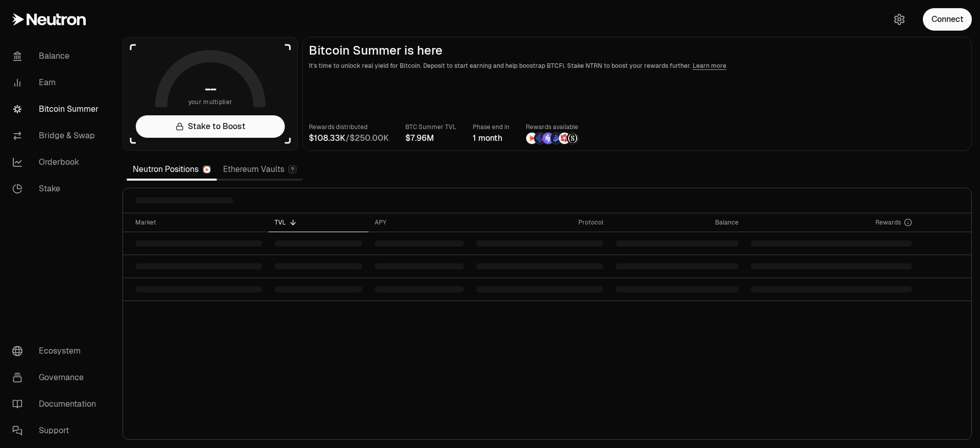  Describe the element at coordinates (171, 169) in the screenshot. I see `a: Neutron Positions` at that location.